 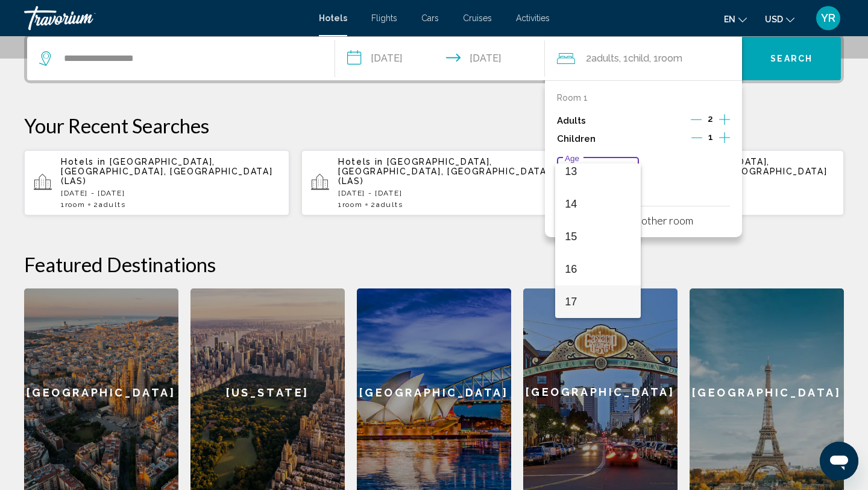 What do you see at coordinates (598, 171) in the screenshot?
I see `mat-option: 13 years old` at bounding box center [598, 171].